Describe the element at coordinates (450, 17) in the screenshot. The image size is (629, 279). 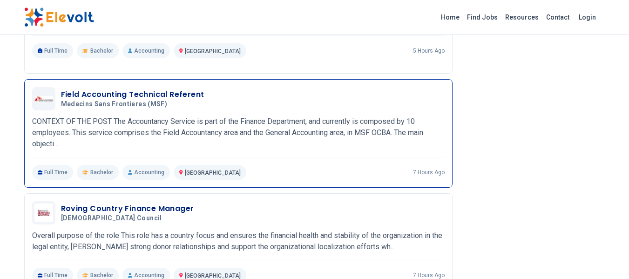
I see `a: Home` at that location.